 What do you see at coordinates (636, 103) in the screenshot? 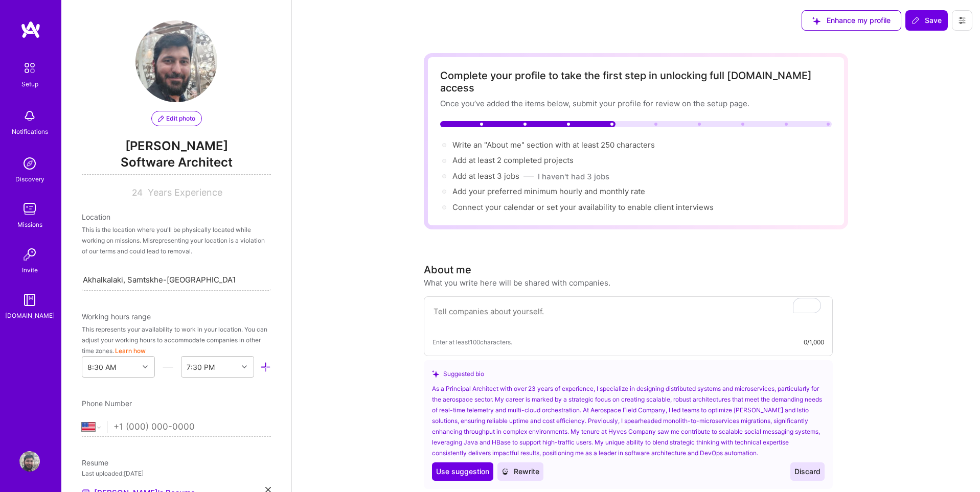
I see `div: Once you’ve added the items below, submit your profile for review on the setup page.` at bounding box center [636, 103].